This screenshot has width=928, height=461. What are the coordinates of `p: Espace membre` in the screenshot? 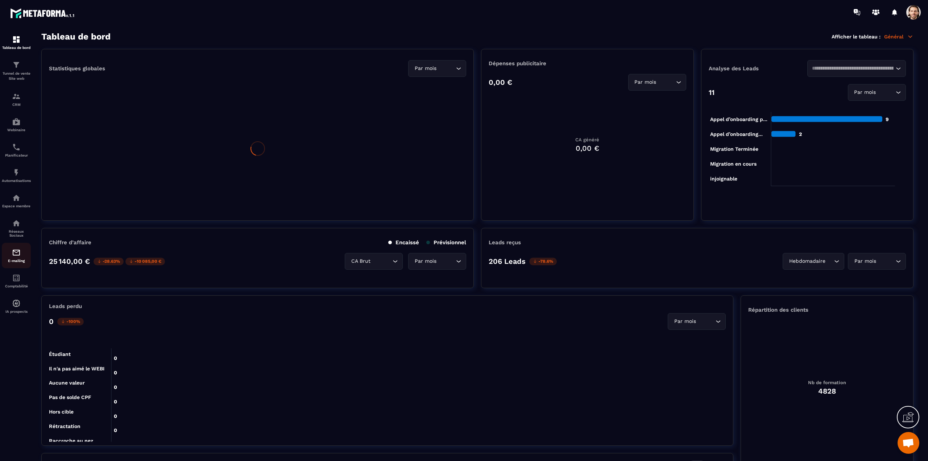 It's located at (16, 206).